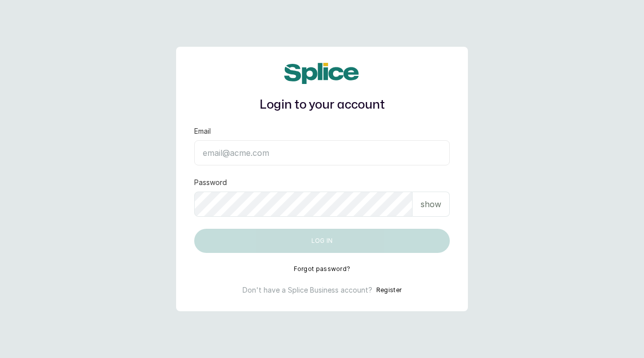  I want to click on button: Register, so click(389, 290).